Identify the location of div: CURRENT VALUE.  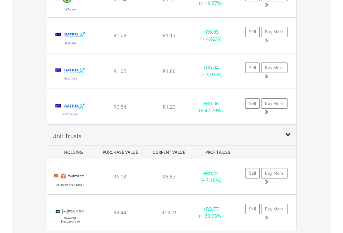
(169, 152).